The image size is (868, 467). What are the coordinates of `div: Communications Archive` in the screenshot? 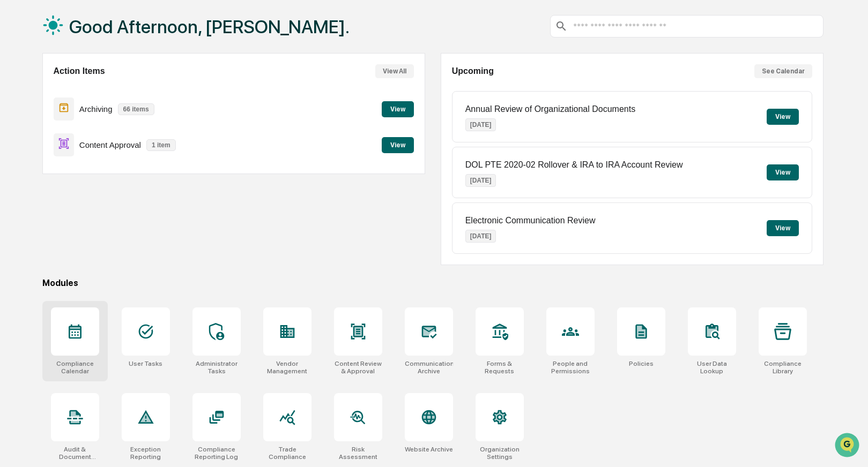 It's located at (429, 368).